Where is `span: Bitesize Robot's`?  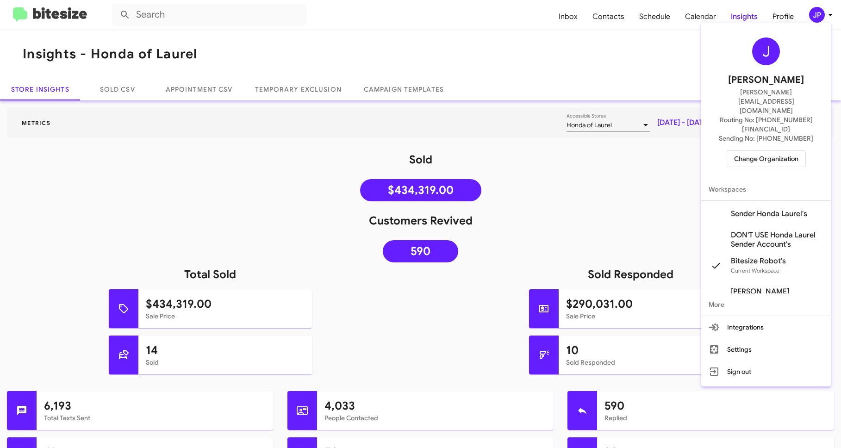
span: Bitesize Robot's is located at coordinates (759, 261).